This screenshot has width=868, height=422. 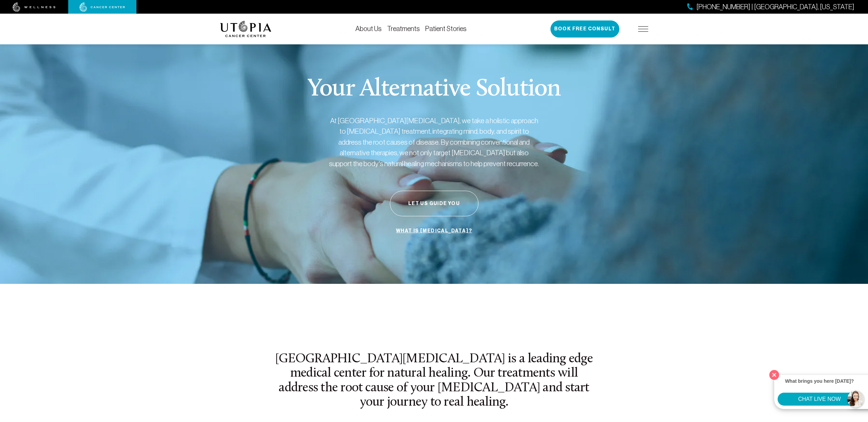 I want to click on p: Your Alternative Solution, so click(x=434, y=90).